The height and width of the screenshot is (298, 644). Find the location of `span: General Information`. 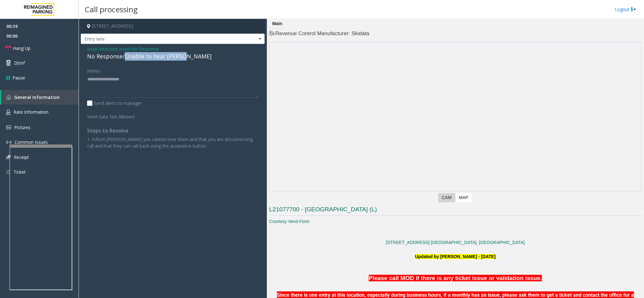

span: General Information is located at coordinates (37, 97).